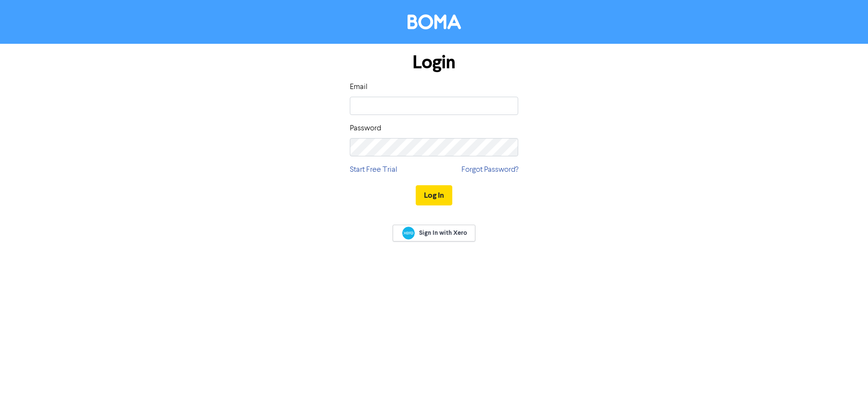 Image resolution: width=868 pixels, height=395 pixels. I want to click on label: Email, so click(358, 87).